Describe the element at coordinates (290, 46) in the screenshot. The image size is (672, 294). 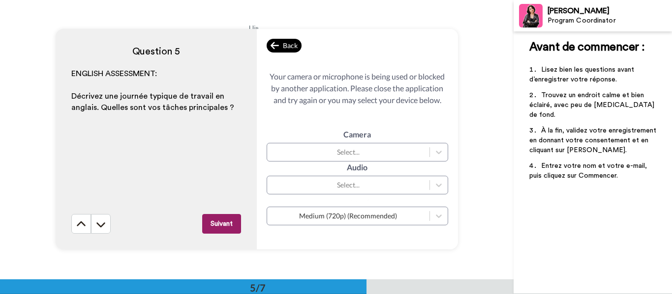
I see `span: Back` at that location.